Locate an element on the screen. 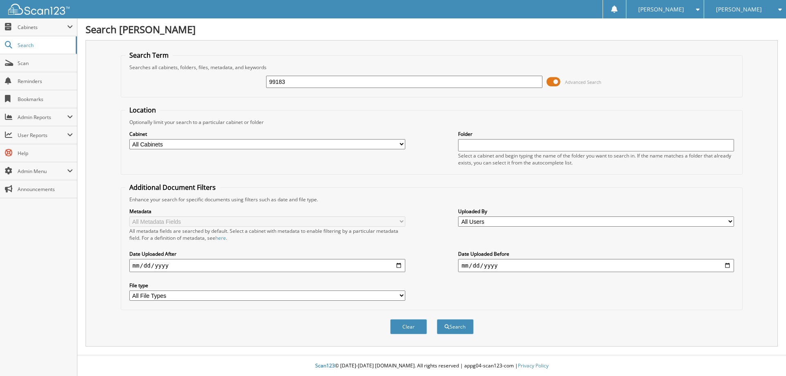 Image resolution: width=786 pixels, height=376 pixels. div: Select a cabinet and begin typing the name of the folder you want to search in. If the name match... is located at coordinates (596, 159).